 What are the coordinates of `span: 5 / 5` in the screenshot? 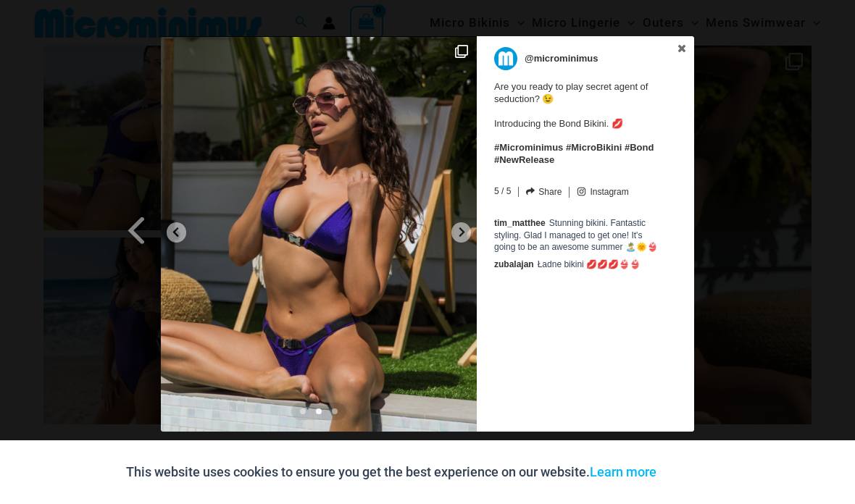 It's located at (502, 190).